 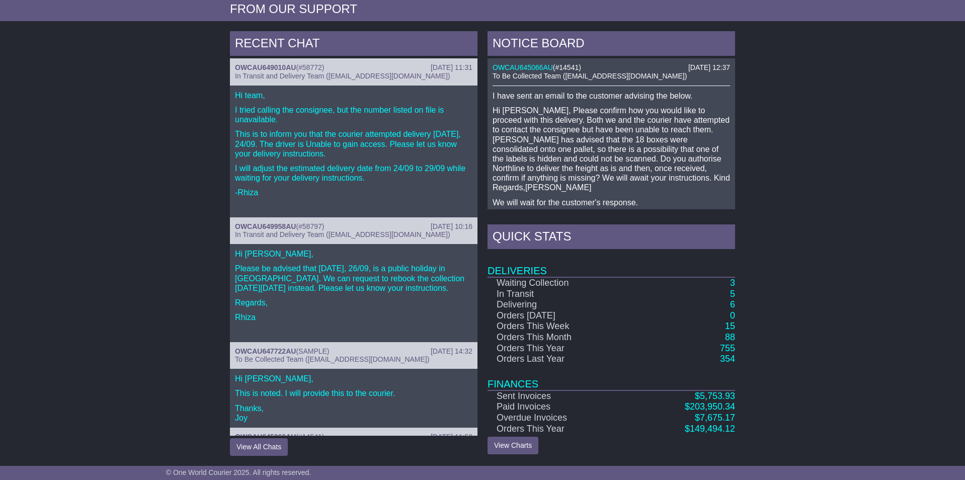 What do you see at coordinates (713, 429) in the screenshot?
I see `span: 149,494.12` at bounding box center [713, 429].